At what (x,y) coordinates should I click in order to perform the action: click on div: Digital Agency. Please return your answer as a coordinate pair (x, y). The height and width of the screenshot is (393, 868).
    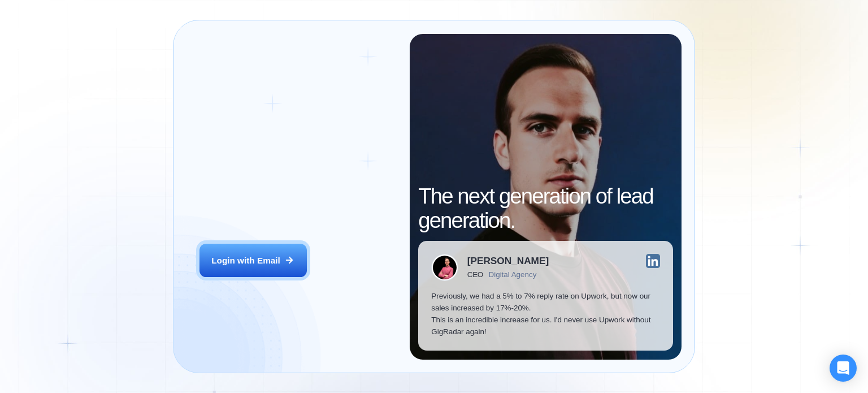
    Looking at the image, I should click on (512, 274).